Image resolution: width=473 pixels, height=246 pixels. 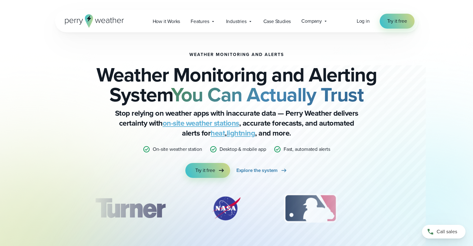 I want to click on p: Fast, automated alerts, so click(x=307, y=149).